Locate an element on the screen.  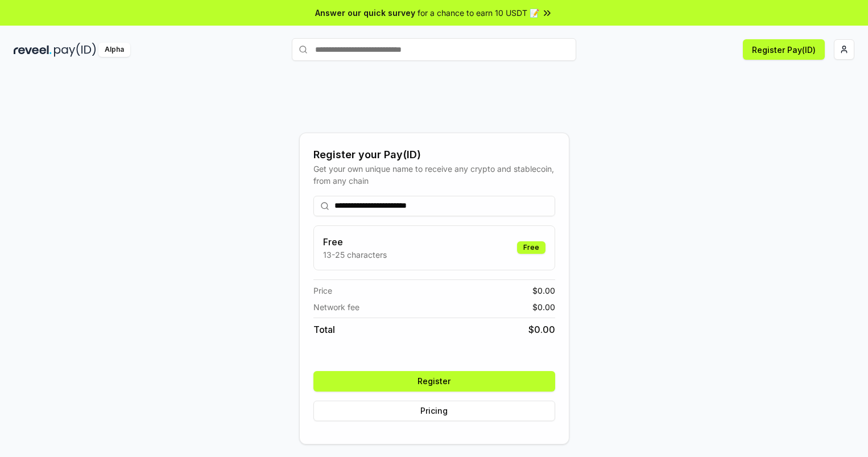
button: Register Pay(ID) is located at coordinates (784, 49).